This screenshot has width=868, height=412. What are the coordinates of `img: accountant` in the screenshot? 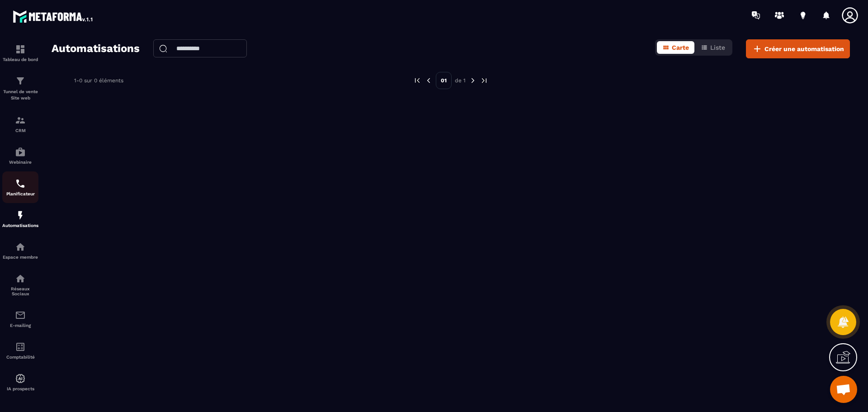 It's located at (21, 347).